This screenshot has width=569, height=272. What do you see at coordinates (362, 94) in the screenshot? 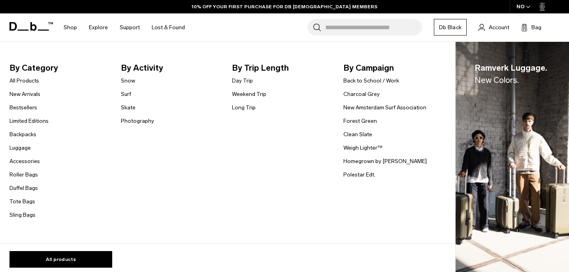
I see `a: Charcoal Grey` at bounding box center [362, 94].